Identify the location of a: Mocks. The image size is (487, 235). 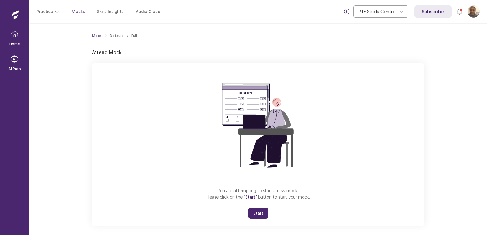
(78, 12).